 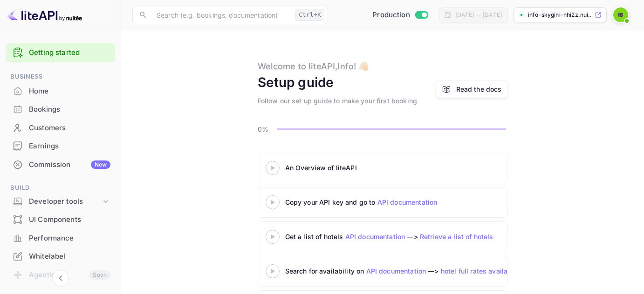 I want to click on div: Get a list of hotels —>, so click(x=401, y=236).